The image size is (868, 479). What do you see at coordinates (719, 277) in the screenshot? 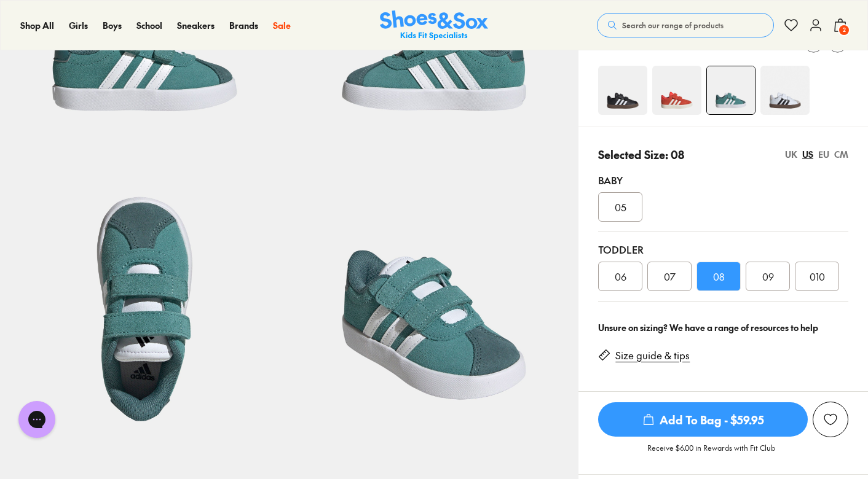
I see `span: 08` at bounding box center [719, 277].